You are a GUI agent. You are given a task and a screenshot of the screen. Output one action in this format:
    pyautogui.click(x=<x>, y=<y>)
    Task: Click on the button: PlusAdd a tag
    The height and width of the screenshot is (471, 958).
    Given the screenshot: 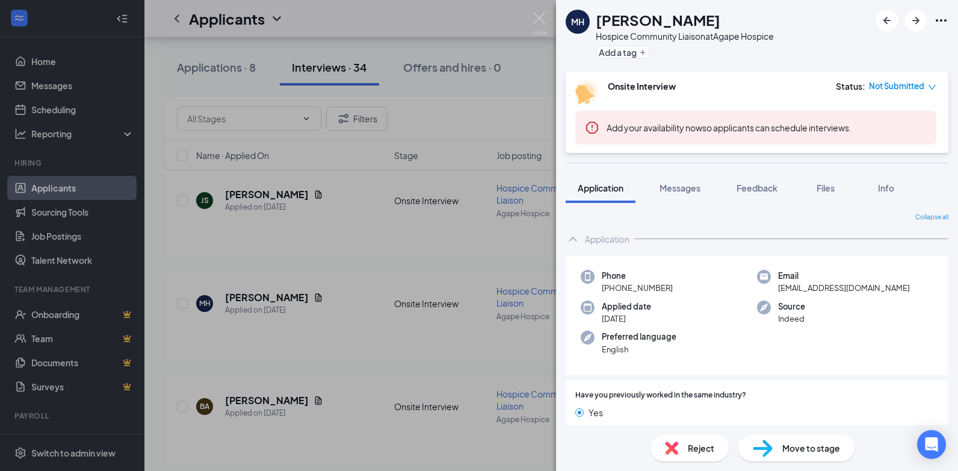 What is the action you would take?
    pyautogui.click(x=622, y=52)
    